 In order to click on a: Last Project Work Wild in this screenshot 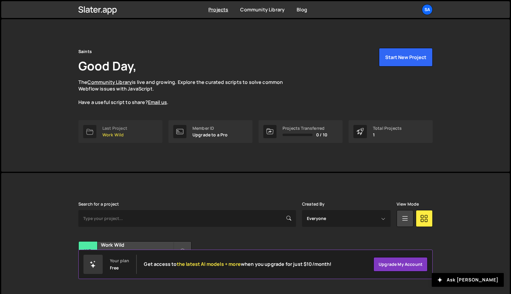, I will do `click(120, 132)`.